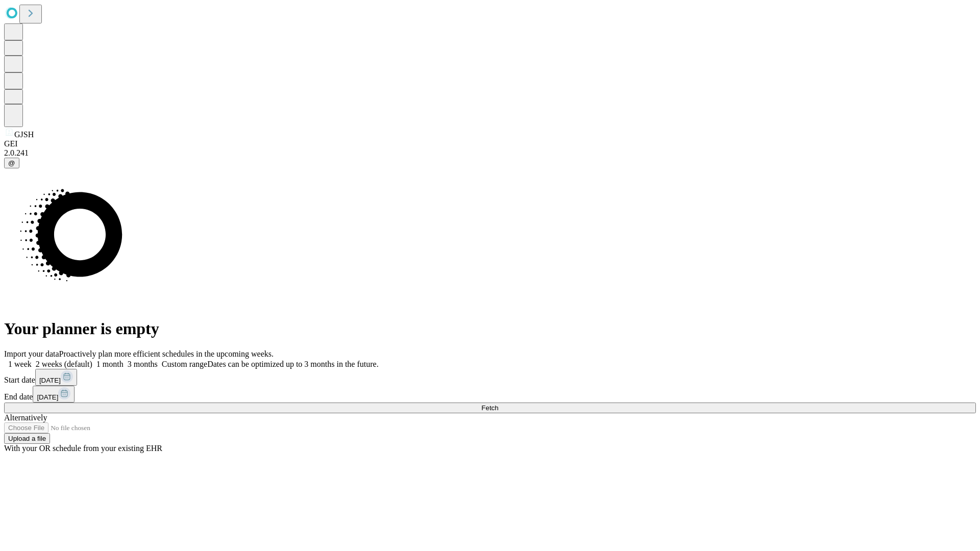  I want to click on button: Fetch, so click(490, 408).